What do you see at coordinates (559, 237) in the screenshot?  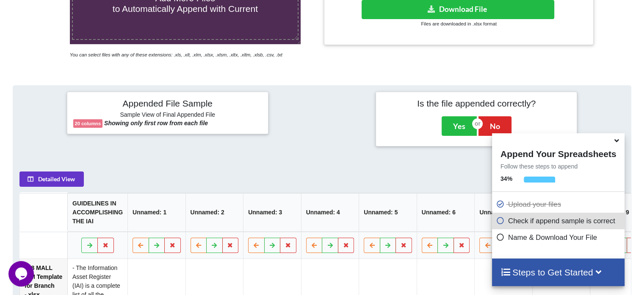 I see `p: Name & Download Your File` at bounding box center [559, 237].